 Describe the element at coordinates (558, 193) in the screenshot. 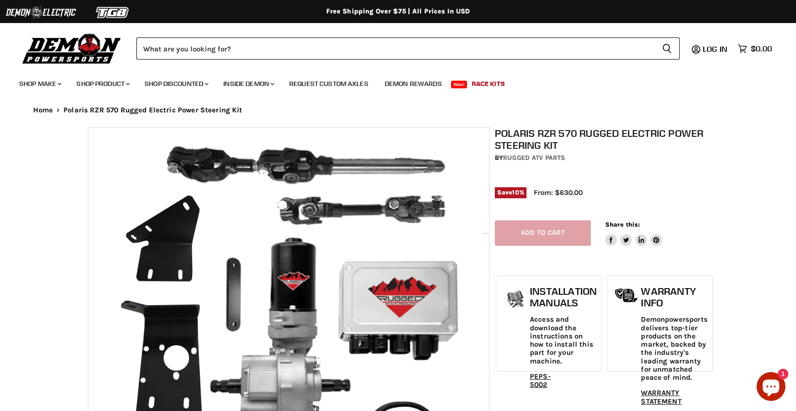

I see `span: From: $630.00` at that location.